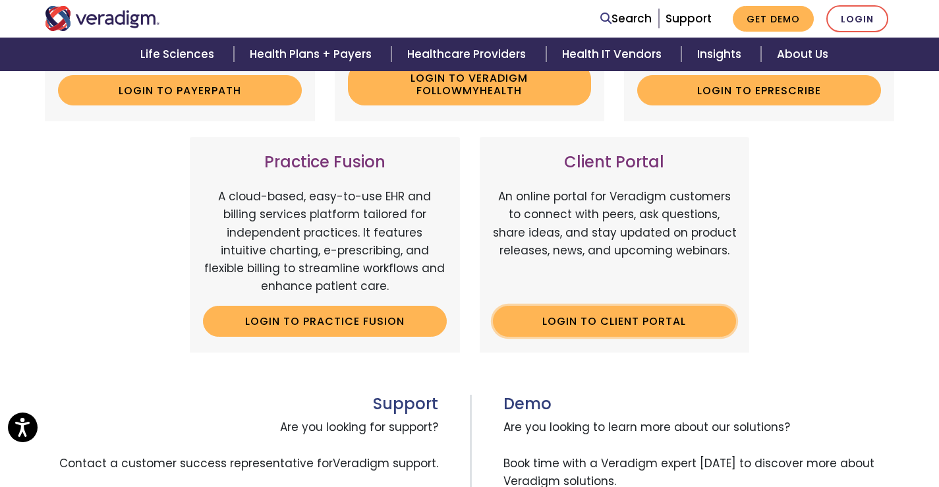 The image size is (939, 487). What do you see at coordinates (721, 54) in the screenshot?
I see `a: Insights` at bounding box center [721, 54].